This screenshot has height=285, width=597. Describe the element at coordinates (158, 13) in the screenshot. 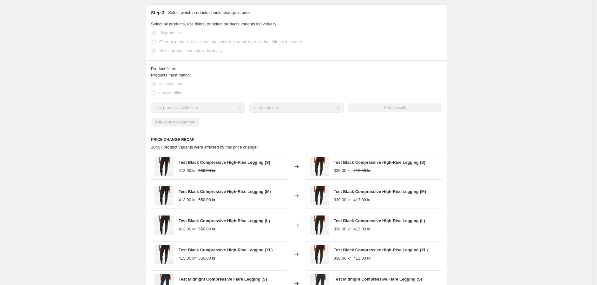

I see `h2: Step 3.` at that location.